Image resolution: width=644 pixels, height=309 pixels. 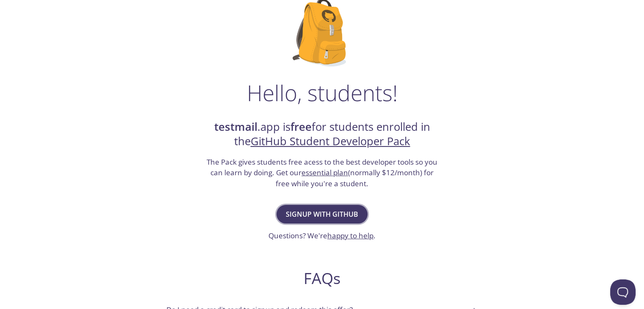 I want to click on button: Signup with GitHub, so click(x=322, y=214).